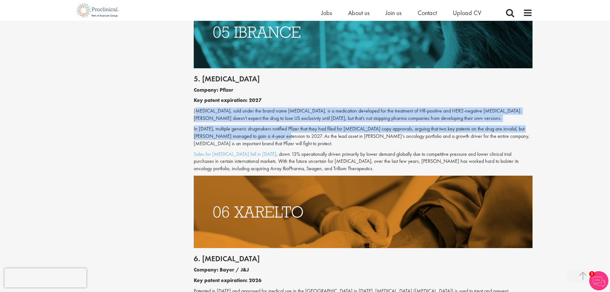  I want to click on a: Contact, so click(427, 13).